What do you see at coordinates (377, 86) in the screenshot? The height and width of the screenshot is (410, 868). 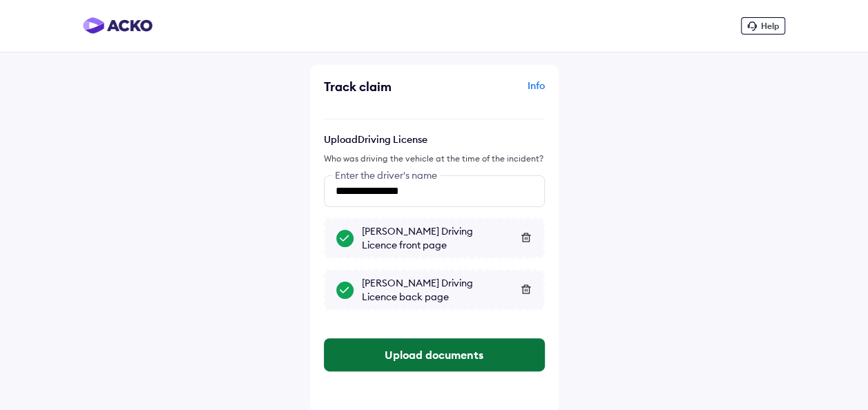 I see `div: Track claim` at bounding box center [377, 86].